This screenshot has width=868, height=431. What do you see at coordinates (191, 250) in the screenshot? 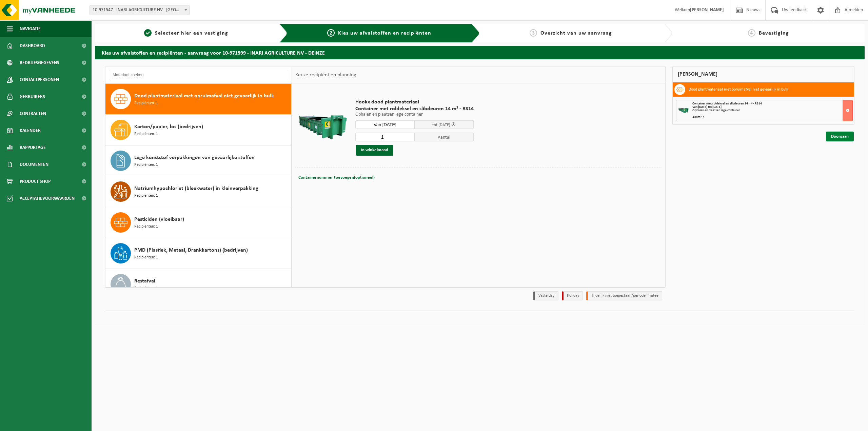
I see `span: PMD (Plastiek, Metaal, Drankkartons) (bedrijven)` at bounding box center [191, 250].